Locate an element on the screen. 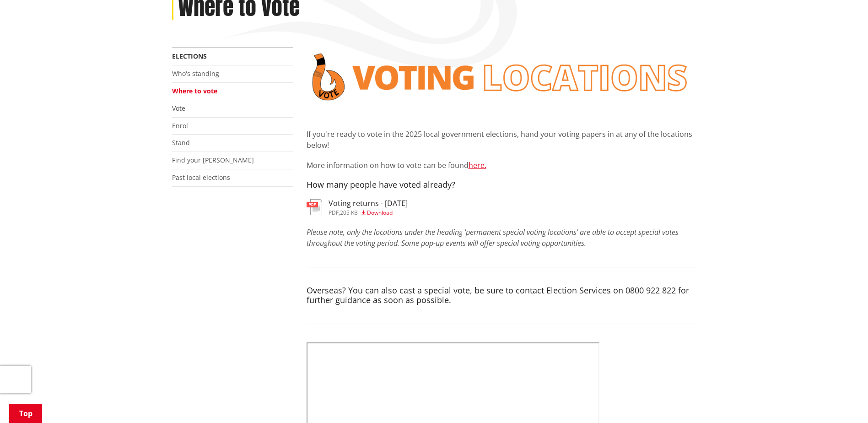 Image resolution: width=868 pixels, height=423 pixels. a: Stand is located at coordinates (181, 143).